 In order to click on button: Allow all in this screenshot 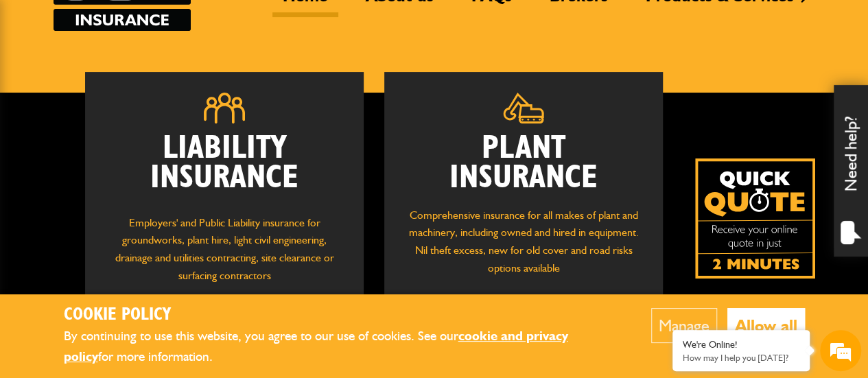, I will do `click(766, 325)`.